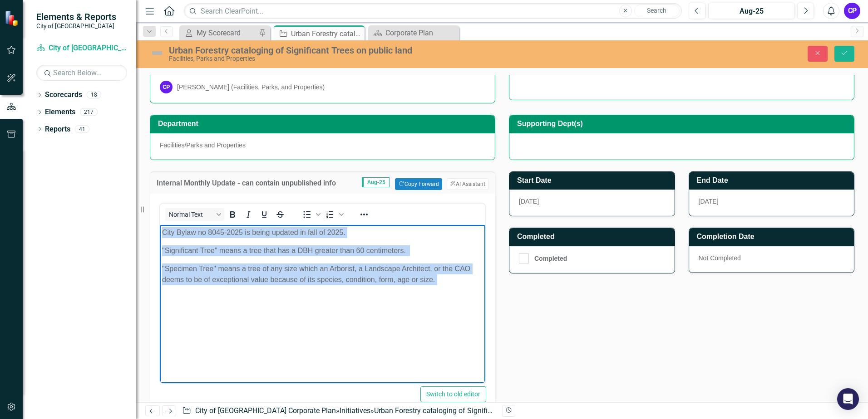  Describe the element at coordinates (219, 33) in the screenshot. I see `a: My Scorecard` at that location.